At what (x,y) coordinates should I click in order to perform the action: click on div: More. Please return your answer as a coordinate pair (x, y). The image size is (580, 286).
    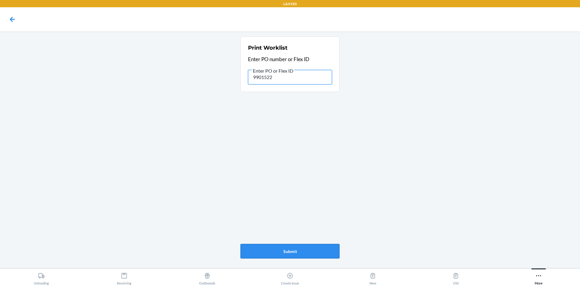
    Looking at the image, I should click on (539, 277).